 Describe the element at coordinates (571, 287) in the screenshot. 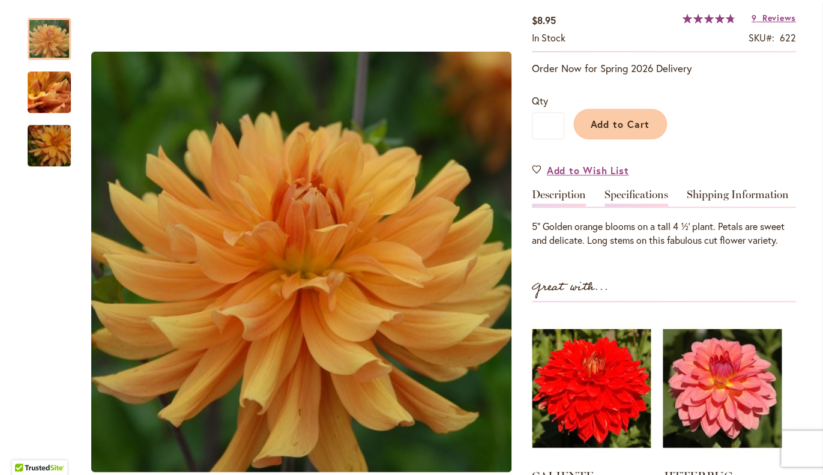

I see `strong: Great with...` at that location.